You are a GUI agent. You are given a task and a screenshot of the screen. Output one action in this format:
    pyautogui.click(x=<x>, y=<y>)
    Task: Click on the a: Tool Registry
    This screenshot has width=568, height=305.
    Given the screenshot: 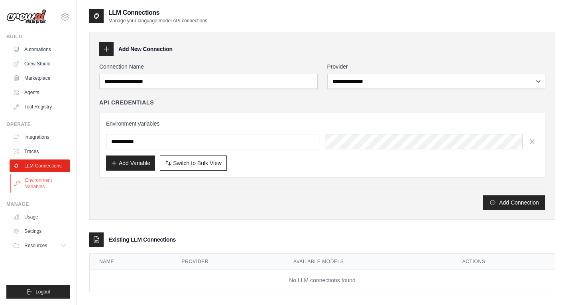 What is the action you would take?
    pyautogui.click(x=39, y=107)
    